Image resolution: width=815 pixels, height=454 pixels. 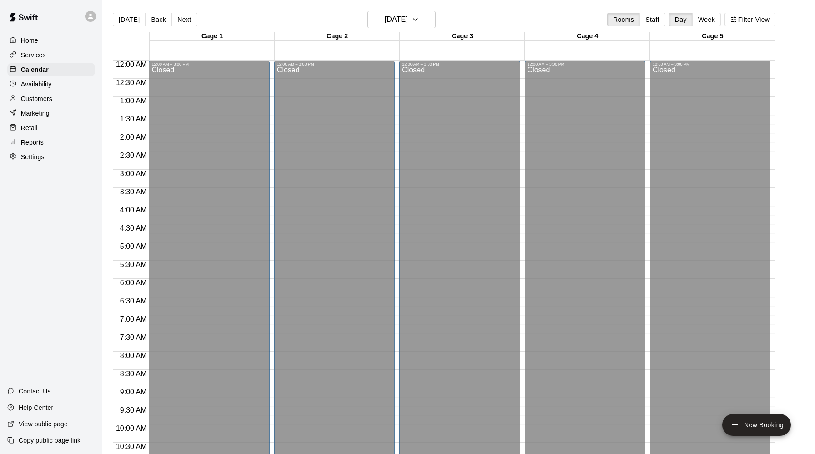 What do you see at coordinates (51, 113) in the screenshot?
I see `div: Marketing` at bounding box center [51, 113].